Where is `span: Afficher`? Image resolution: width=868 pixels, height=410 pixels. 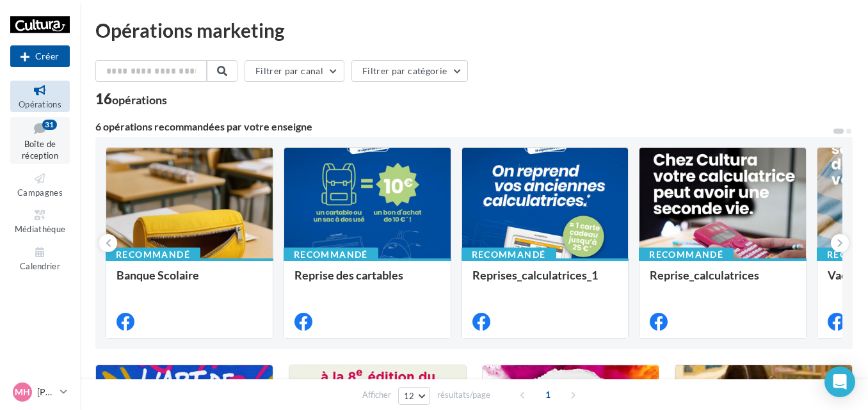 span: Afficher is located at coordinates (377, 395).